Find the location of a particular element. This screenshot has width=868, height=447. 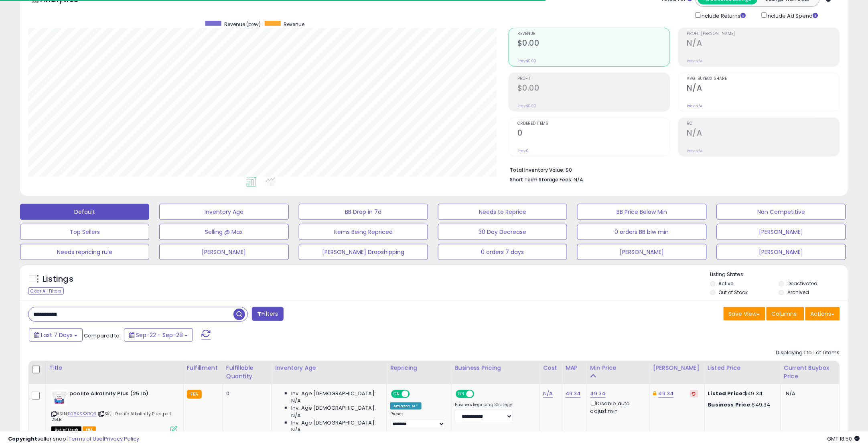

b: Total Inventory Value: is located at coordinates (537, 170).